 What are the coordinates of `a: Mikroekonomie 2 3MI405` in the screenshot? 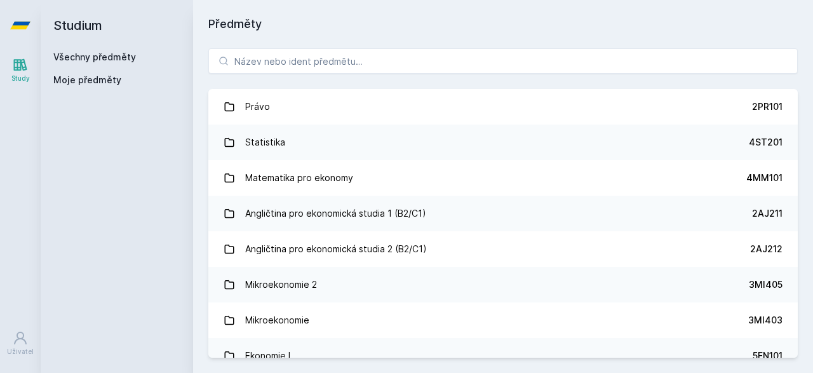 It's located at (503, 285).